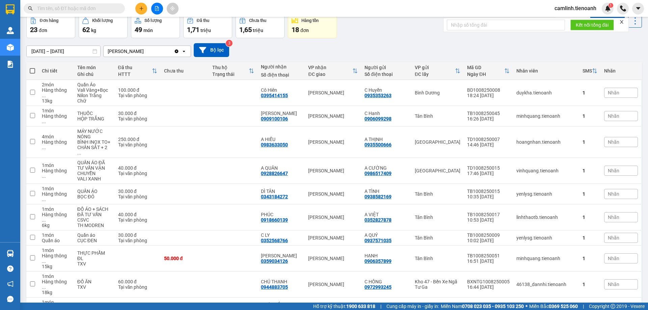 The width and height of the screenshot is (648, 310). Describe the element at coordinates (10, 9) in the screenshot. I see `img: logo-vxr` at that location.